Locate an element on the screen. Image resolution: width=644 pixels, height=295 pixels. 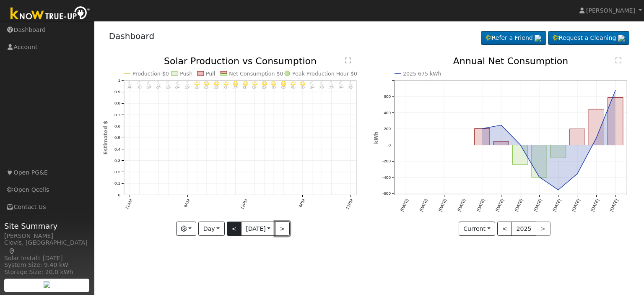
i: 3PM - Clear is located at coordinates (274, 83).